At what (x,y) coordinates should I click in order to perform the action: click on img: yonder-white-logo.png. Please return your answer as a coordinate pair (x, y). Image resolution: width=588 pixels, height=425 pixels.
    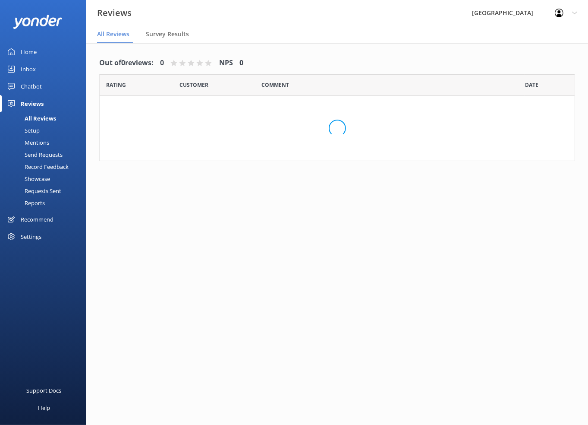
    Looking at the image, I should click on (38, 22).